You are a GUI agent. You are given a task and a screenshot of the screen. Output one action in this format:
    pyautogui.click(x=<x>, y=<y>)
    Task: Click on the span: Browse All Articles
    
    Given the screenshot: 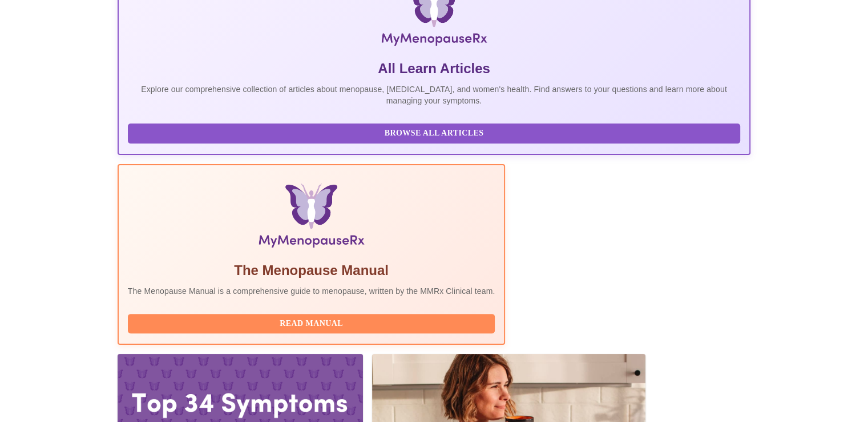 What is the action you would take?
    pyautogui.click(x=434, y=133)
    